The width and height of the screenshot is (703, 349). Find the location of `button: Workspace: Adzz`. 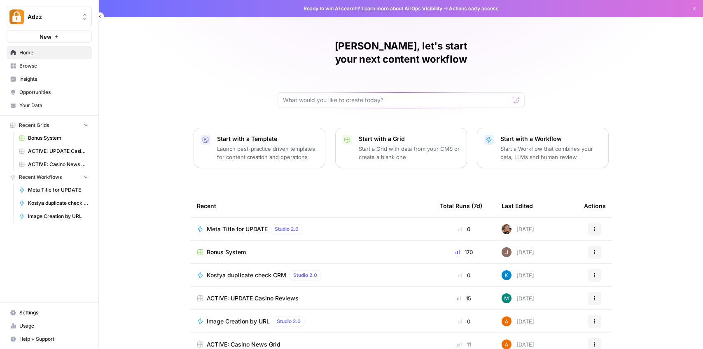

button: Workspace: Adzz is located at coordinates (49, 17).